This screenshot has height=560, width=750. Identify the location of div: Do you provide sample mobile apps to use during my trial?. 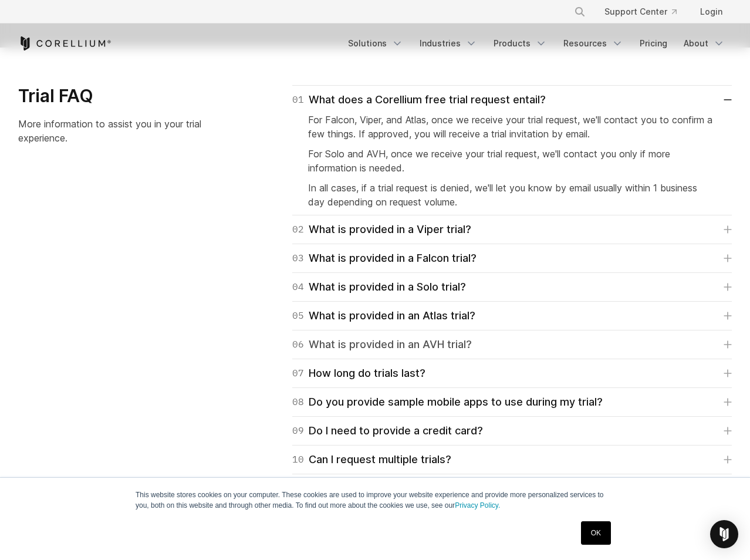
(447, 402).